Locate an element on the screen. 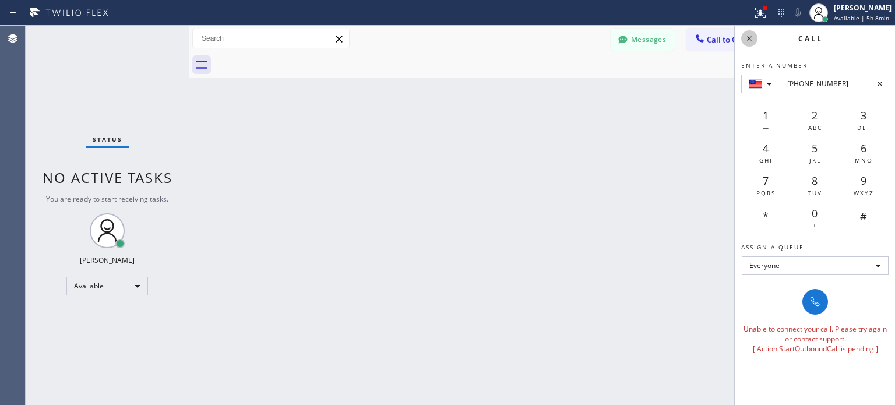  input: Search is located at coordinates (271, 38).